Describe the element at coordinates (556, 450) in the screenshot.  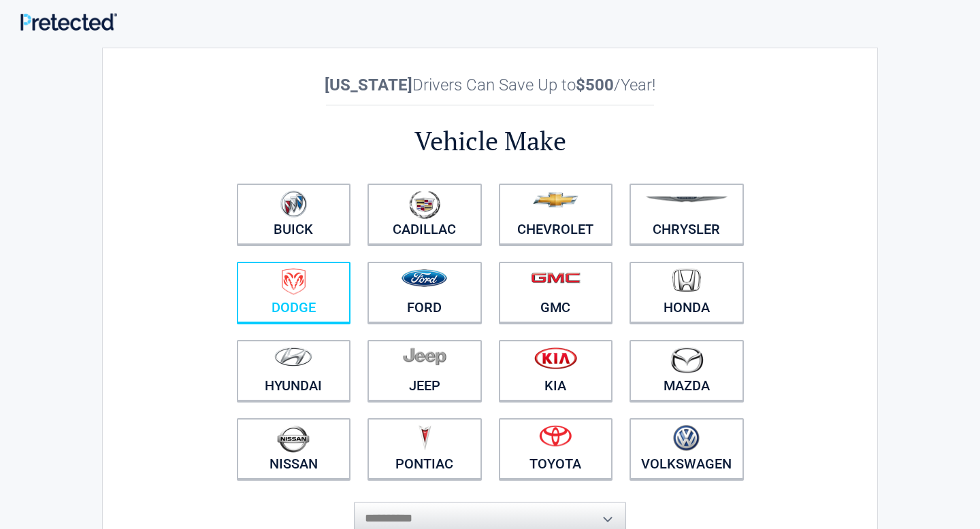
I see `a: Toyota` at that location.